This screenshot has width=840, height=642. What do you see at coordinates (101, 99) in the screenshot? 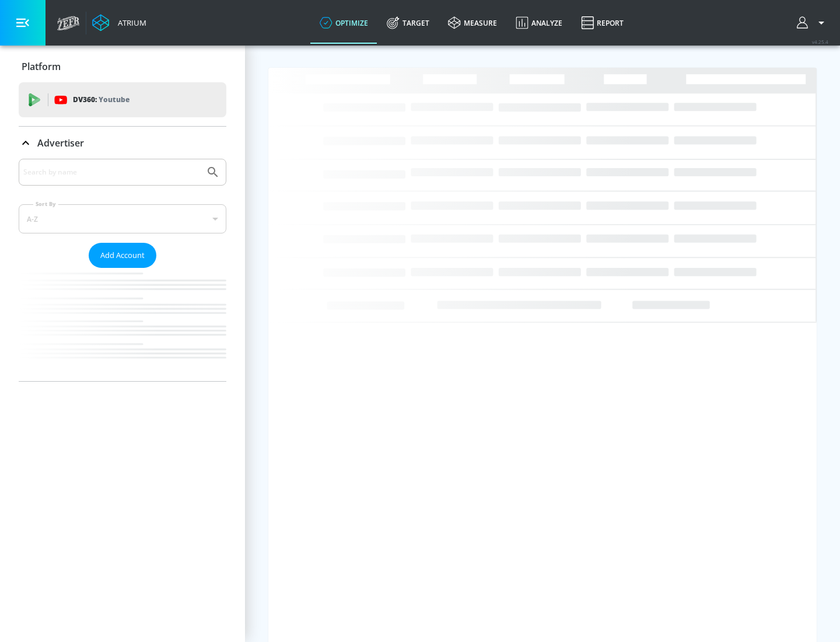
I see `p: DV360:` at bounding box center [101, 99].